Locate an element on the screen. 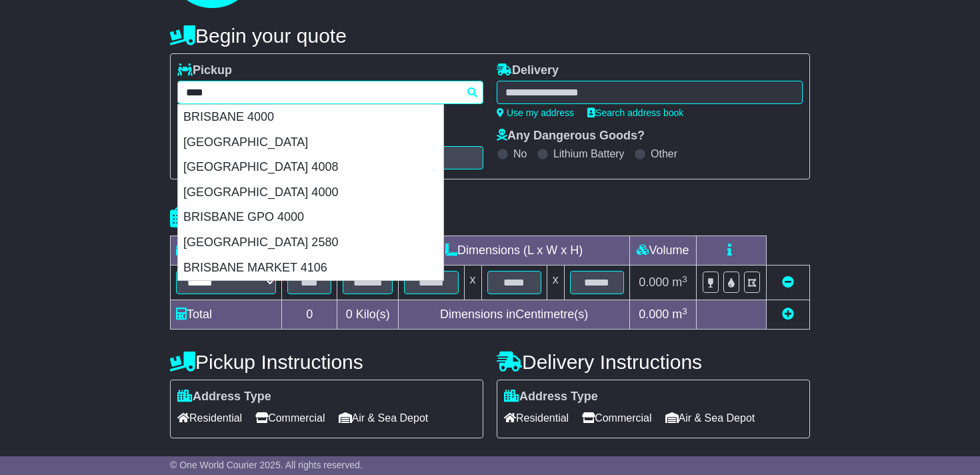 This screenshot has height=475, width=980. td: Total is located at coordinates (226, 315).